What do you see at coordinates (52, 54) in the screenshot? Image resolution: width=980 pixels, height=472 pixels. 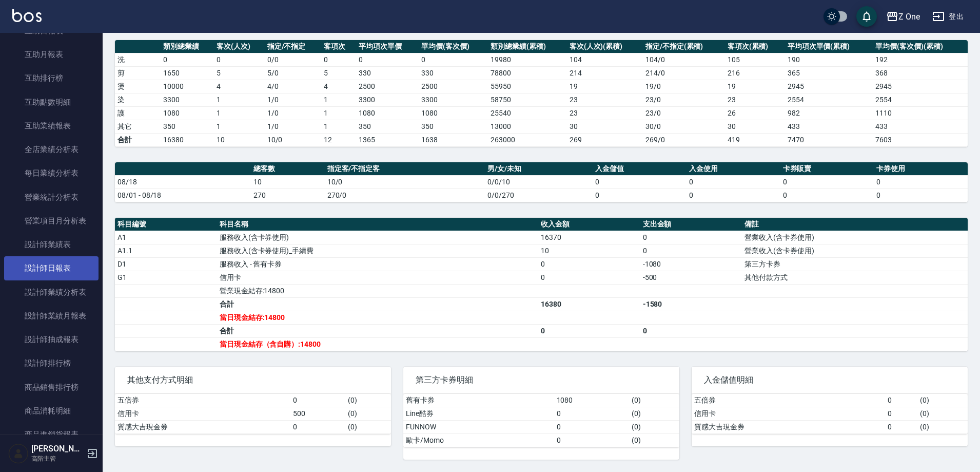 I see `a: 互助月報表` at bounding box center [52, 54].